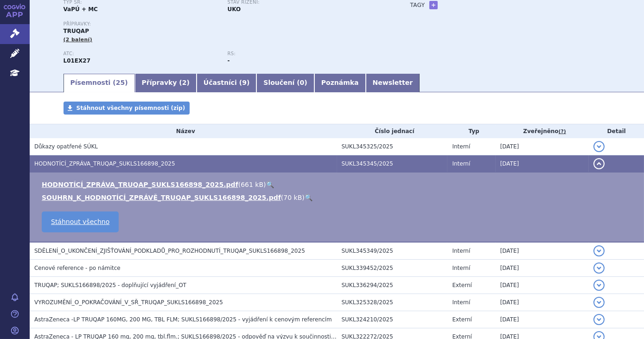 The height and width of the screenshot is (339, 644). I want to click on th: Typ, so click(471, 131).